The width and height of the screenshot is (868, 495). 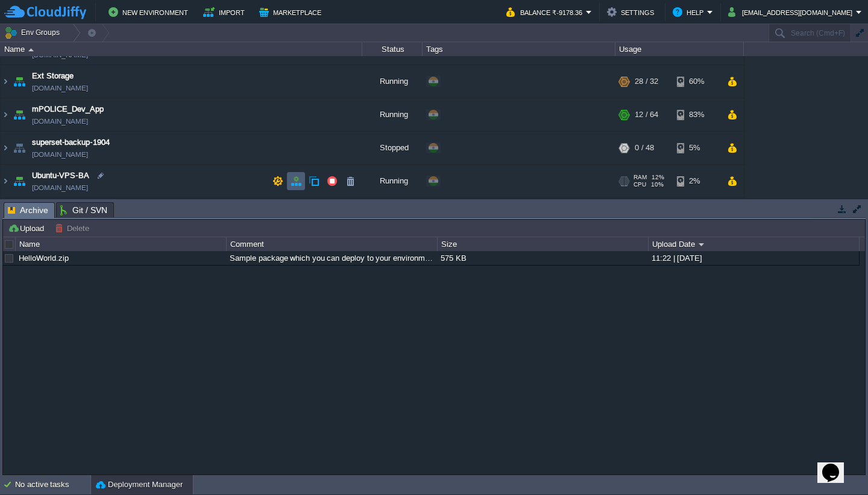 What do you see at coordinates (52, 76) in the screenshot?
I see `span: Ext Storage` at bounding box center [52, 76].